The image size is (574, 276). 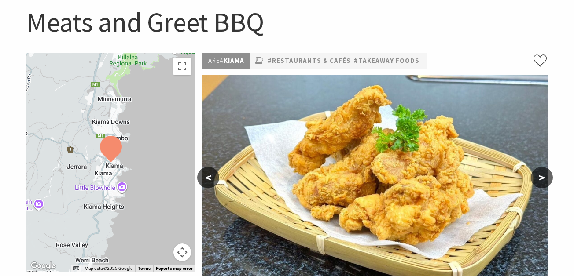 What do you see at coordinates (182, 66) in the screenshot?
I see `button: Toggle fullscreen view` at bounding box center [182, 66].